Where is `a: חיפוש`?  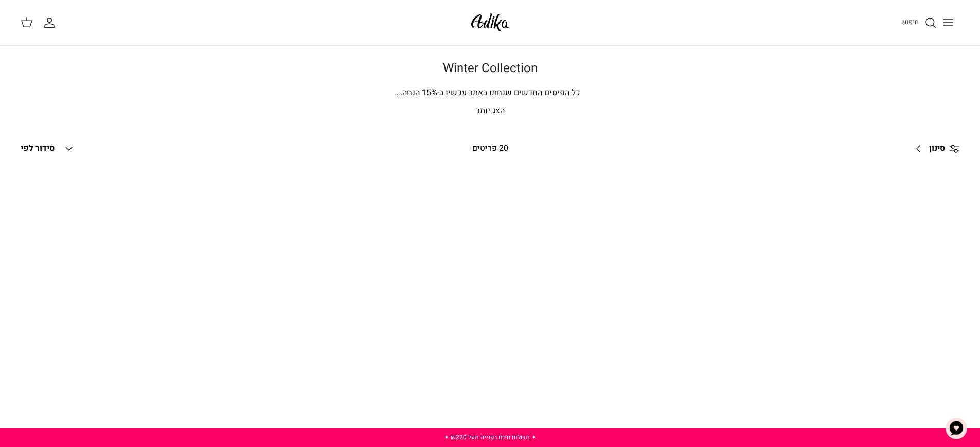
a: חיפוש is located at coordinates (919, 22).